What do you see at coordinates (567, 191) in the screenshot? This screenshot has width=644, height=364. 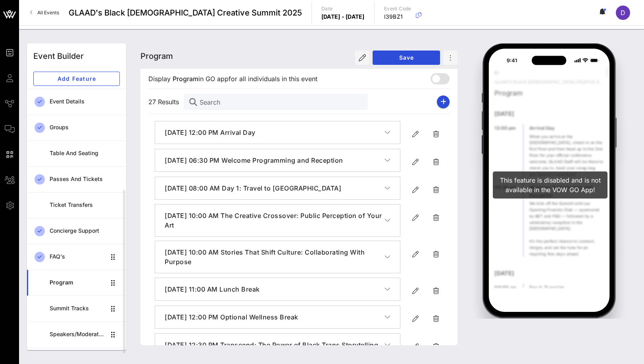 I see `p: Welcome Programming and Reception` at bounding box center [567, 191].